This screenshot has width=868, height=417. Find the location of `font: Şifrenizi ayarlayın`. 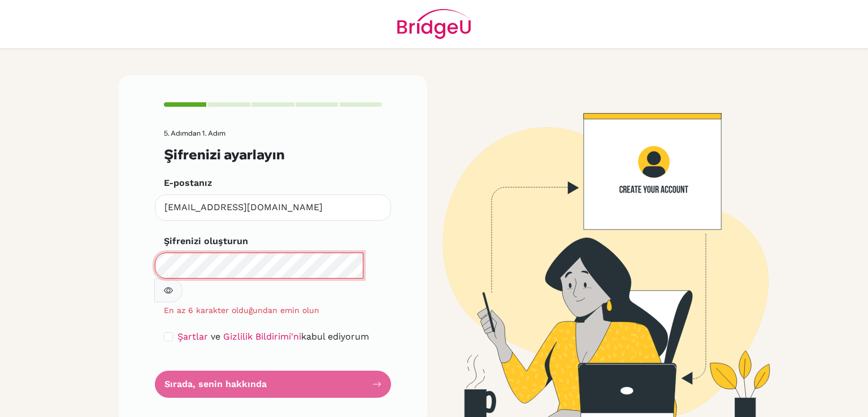

font: Şifrenizi ayarlayın is located at coordinates (224, 155).